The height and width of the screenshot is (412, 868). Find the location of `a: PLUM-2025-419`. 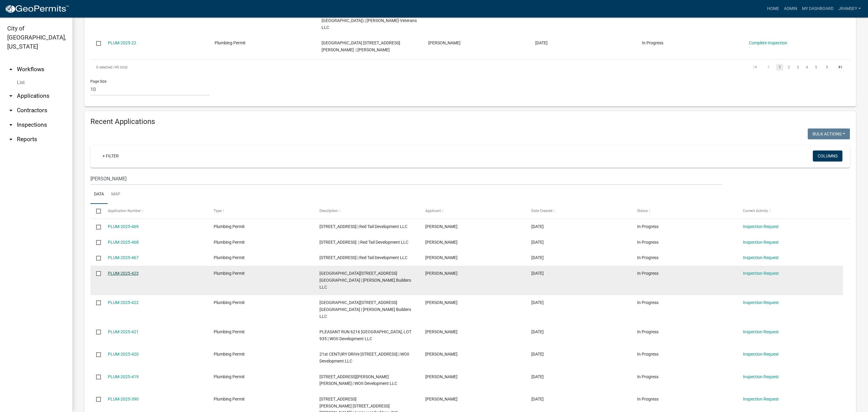

a: PLUM-2025-419 is located at coordinates (123, 377).